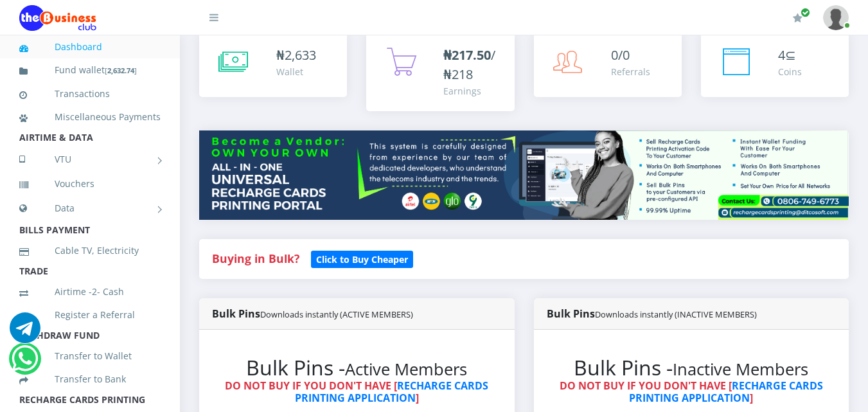 This screenshot has width=868, height=412. What do you see at coordinates (797, 18) in the screenshot?
I see `i: Renew/Upgrade Subscription` at bounding box center [797, 18].